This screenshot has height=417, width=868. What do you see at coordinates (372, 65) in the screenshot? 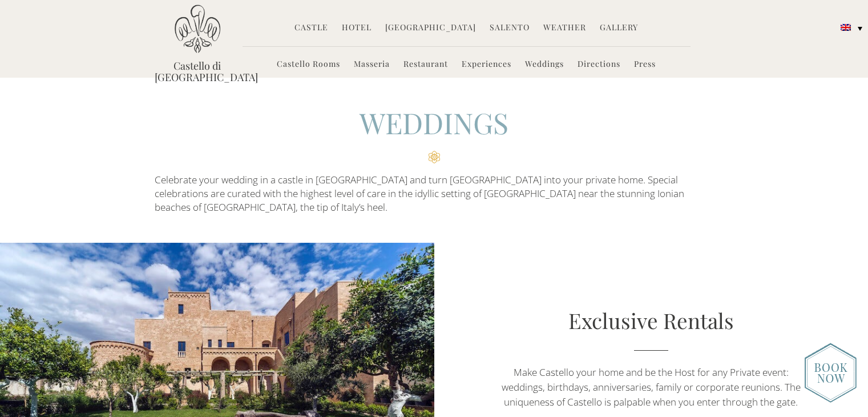
I see `a: Masseria` at bounding box center [372, 65].